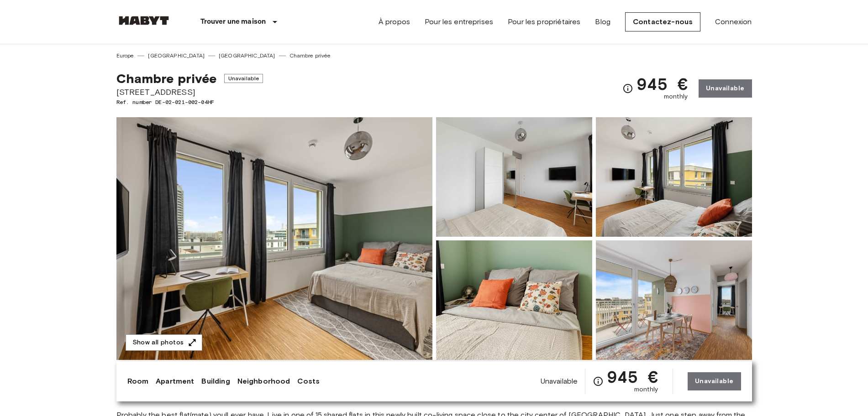  I want to click on a: Europe, so click(125, 56).